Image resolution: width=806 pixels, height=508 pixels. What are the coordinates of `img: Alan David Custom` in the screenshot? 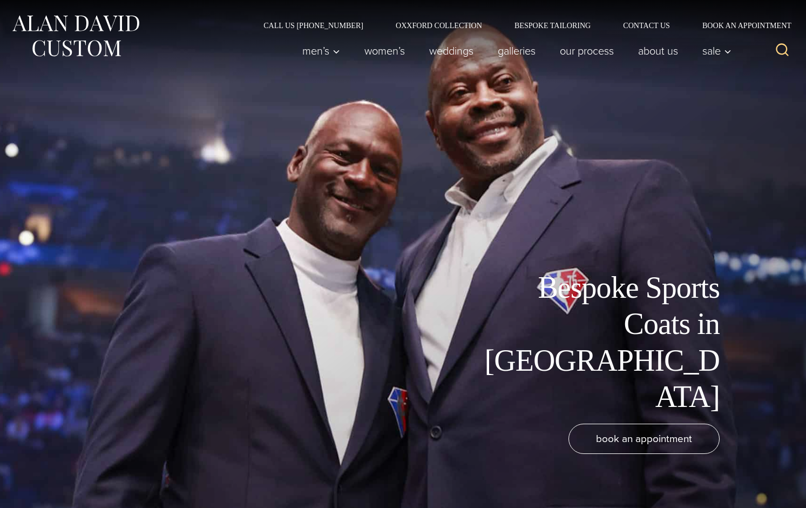 It's located at (76, 36).